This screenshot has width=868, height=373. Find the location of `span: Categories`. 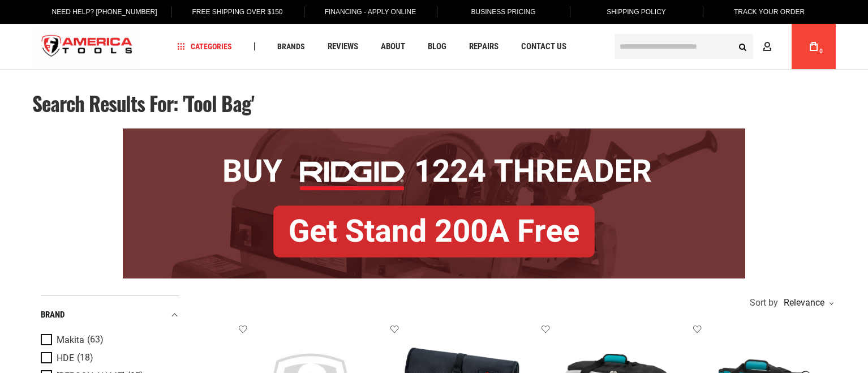

span: Categories is located at coordinates (205, 46).